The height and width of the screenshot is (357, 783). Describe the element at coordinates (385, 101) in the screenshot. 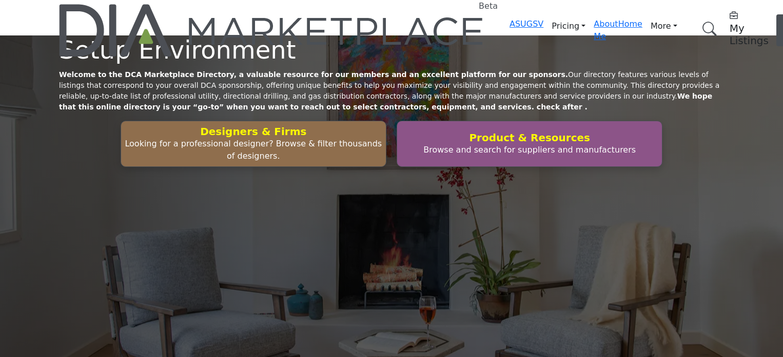

I see `strong: We hope that this online directory is your “go-to” when you want to reach out to select contracto...` at that location.